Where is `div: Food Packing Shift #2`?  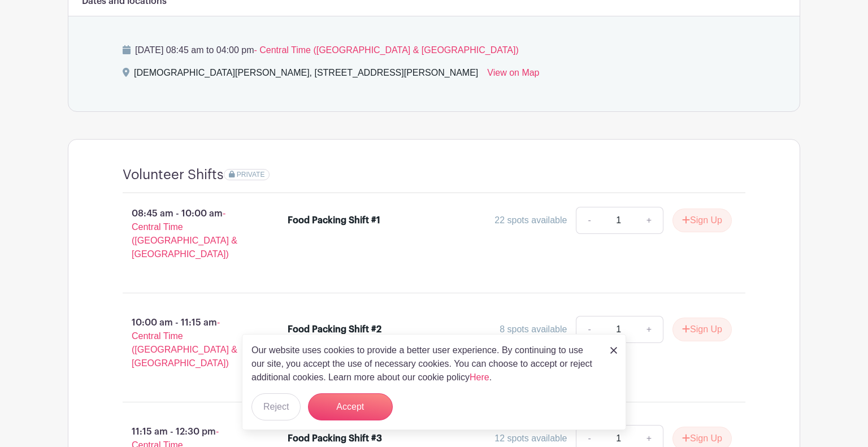 div: Food Packing Shift #2 is located at coordinates (335, 330).